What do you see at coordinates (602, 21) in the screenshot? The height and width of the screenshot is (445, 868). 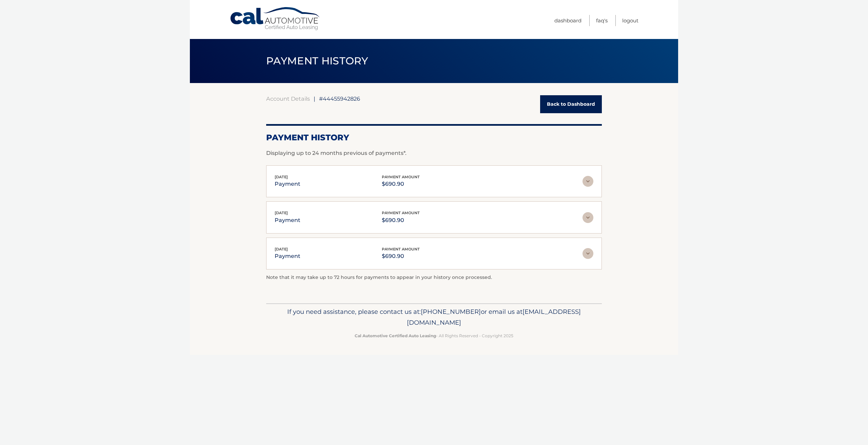 I see `a: FAQ's` at bounding box center [602, 21].